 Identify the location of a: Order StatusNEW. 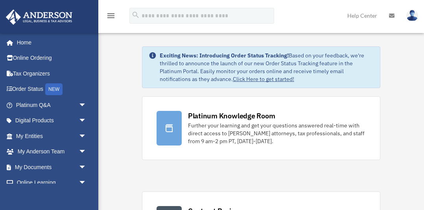
(52, 89).